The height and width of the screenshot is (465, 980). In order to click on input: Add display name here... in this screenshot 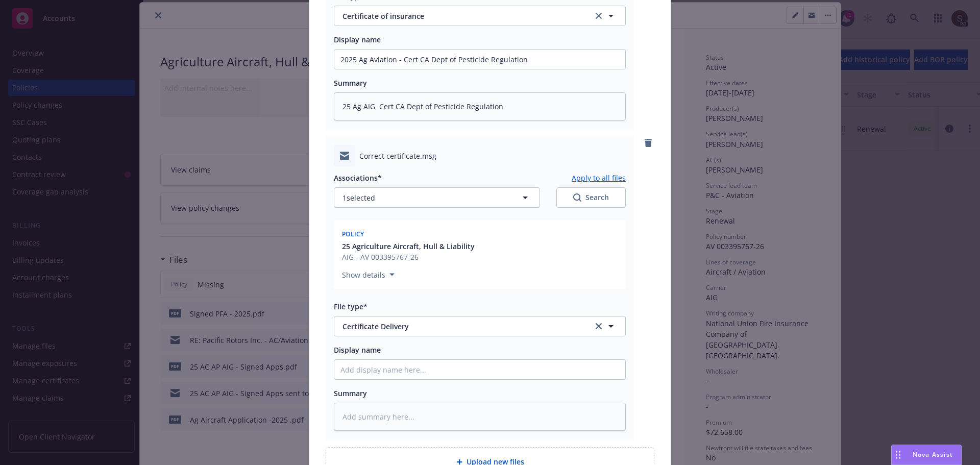, I will do `click(480, 370)`.